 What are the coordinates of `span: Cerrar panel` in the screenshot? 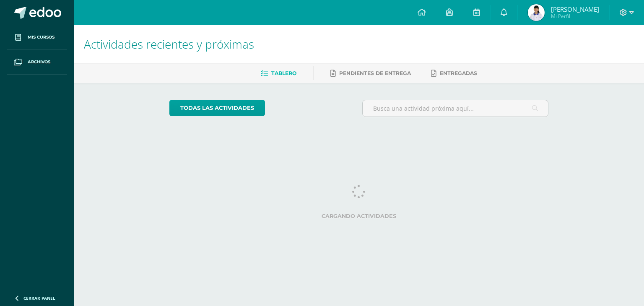 It's located at (40, 298).